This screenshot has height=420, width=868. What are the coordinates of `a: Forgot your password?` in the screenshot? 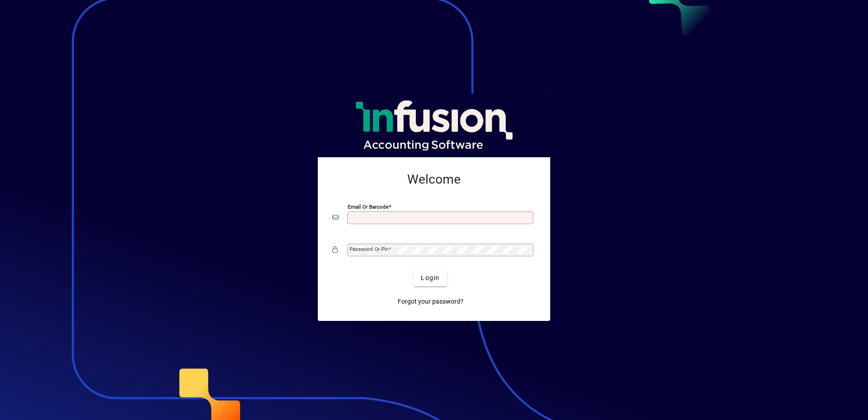 It's located at (430, 301).